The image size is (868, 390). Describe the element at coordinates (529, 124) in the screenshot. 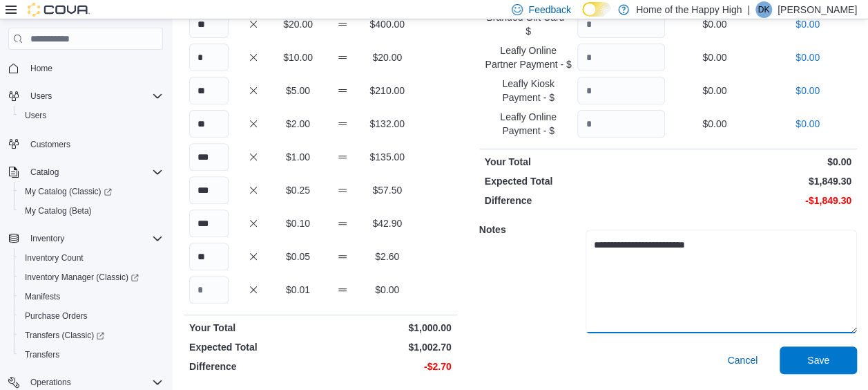

I see `p: Leafly Online Payment - $` at that location.